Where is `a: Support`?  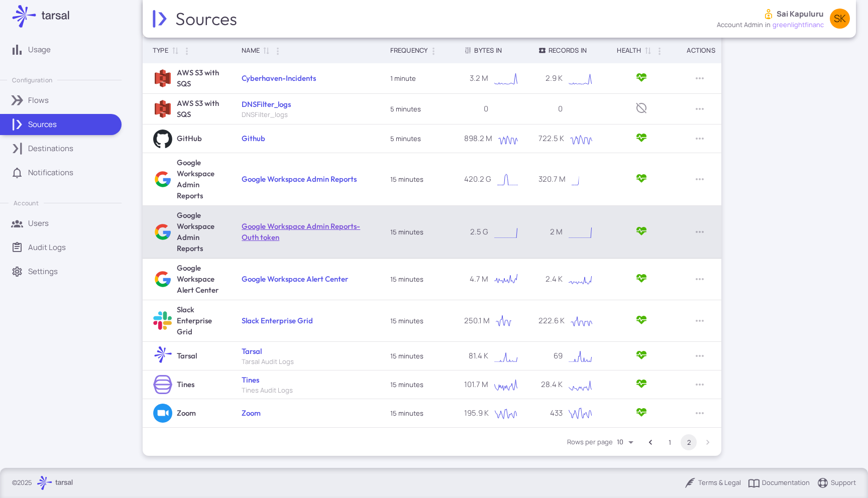 a: Support is located at coordinates (837, 483).